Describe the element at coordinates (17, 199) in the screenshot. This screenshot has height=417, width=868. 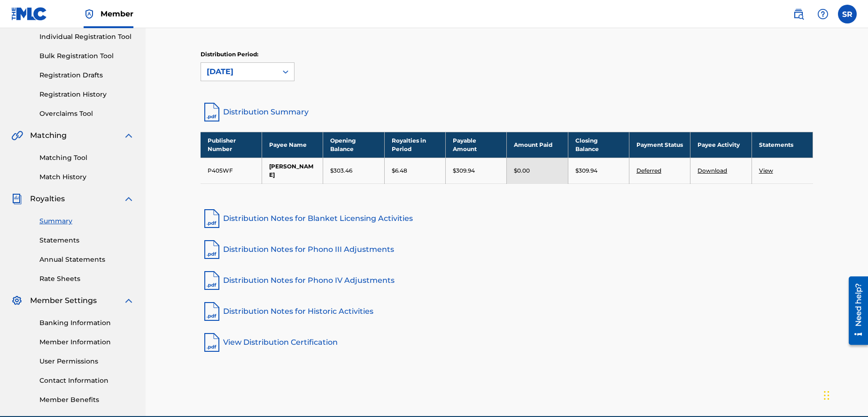
I see `img: Royalties` at that location.